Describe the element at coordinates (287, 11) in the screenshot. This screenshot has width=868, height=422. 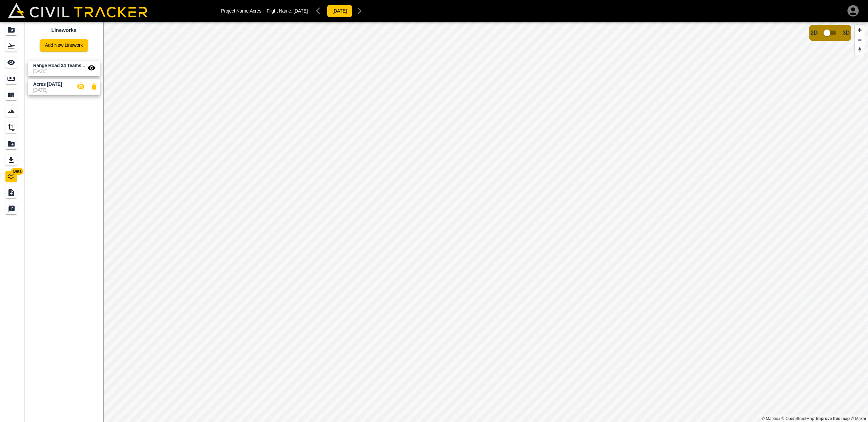
I see `p: Flight Name:` at that location.